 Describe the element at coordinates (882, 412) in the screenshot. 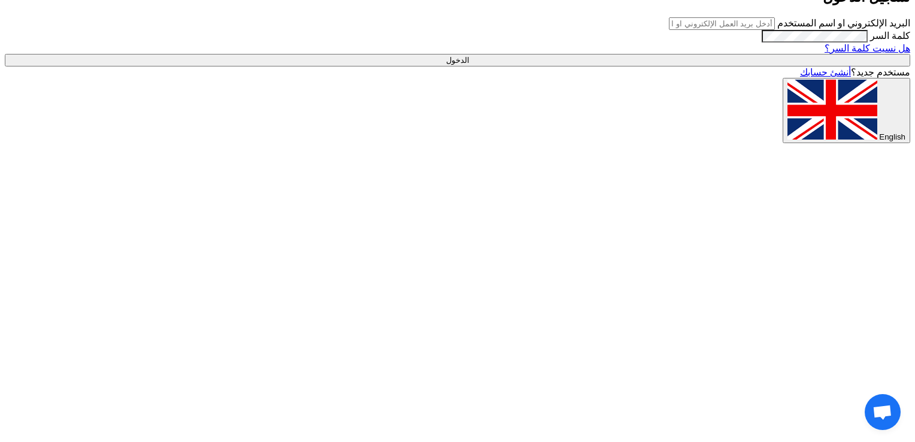

I see `a: Open chat` at that location.